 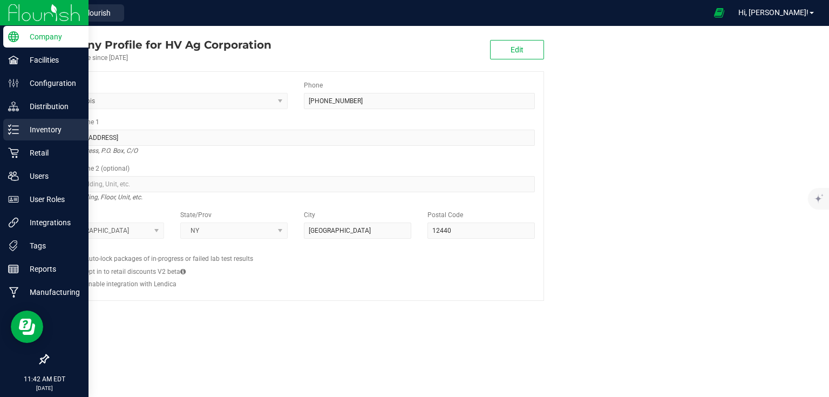 I want to click on p: Retail, so click(x=51, y=153).